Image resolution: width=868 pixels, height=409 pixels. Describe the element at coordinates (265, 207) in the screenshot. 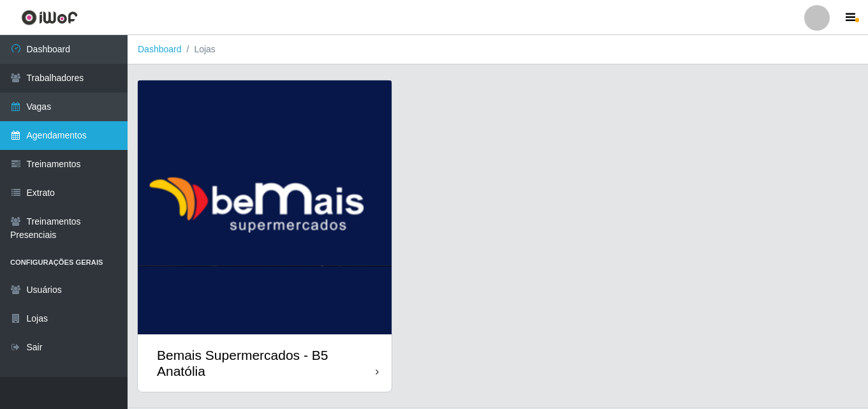

I see `img: cardImg` at that location.